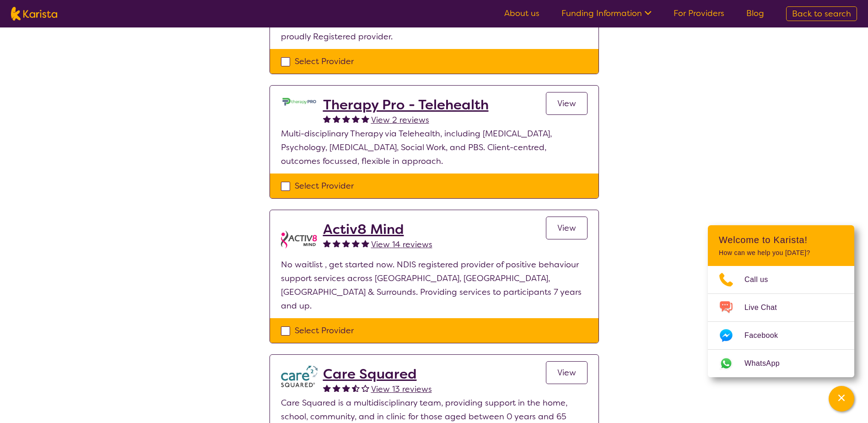  What do you see at coordinates (402, 244) in the screenshot?
I see `a: View 14 reviews` at bounding box center [402, 244].